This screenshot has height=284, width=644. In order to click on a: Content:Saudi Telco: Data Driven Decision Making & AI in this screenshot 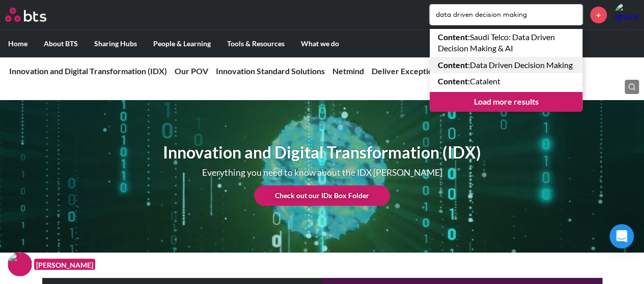, I will do `click(506, 42)`.